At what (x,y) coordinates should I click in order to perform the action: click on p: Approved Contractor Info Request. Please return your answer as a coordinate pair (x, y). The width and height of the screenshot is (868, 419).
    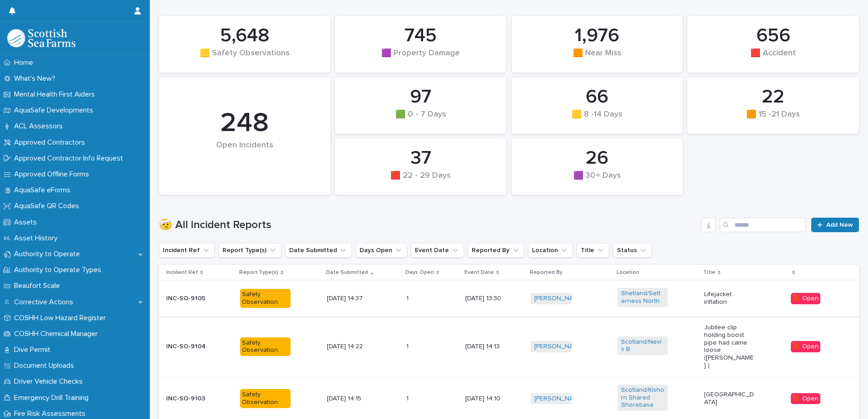
    Looking at the image, I should click on (70, 158).